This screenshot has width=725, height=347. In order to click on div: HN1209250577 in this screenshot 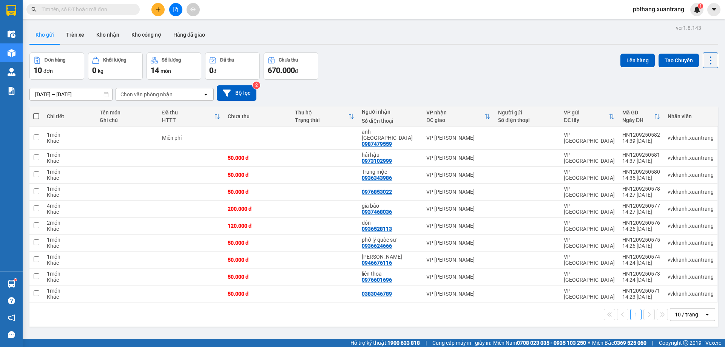, I will do `click(642, 206)`.